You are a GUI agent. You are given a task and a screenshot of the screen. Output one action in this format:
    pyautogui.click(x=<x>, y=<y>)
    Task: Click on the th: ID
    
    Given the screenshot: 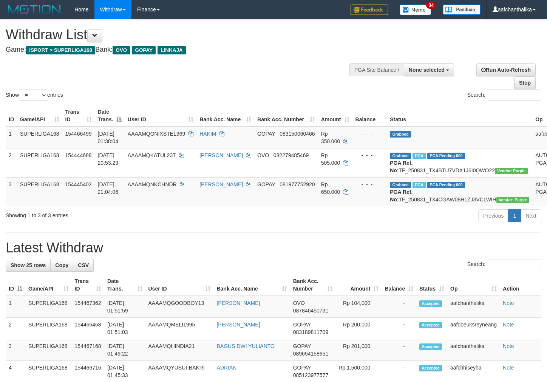 What is the action you would take?
    pyautogui.click(x=11, y=116)
    